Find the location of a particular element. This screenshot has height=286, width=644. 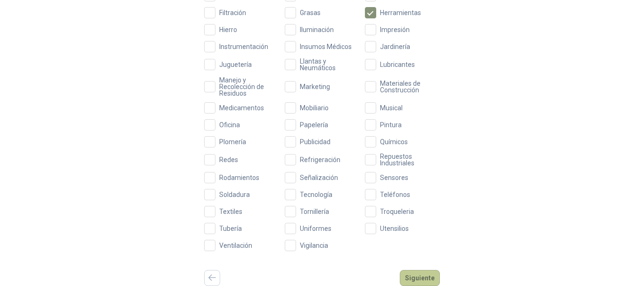

span: Grasas is located at coordinates (310, 13).